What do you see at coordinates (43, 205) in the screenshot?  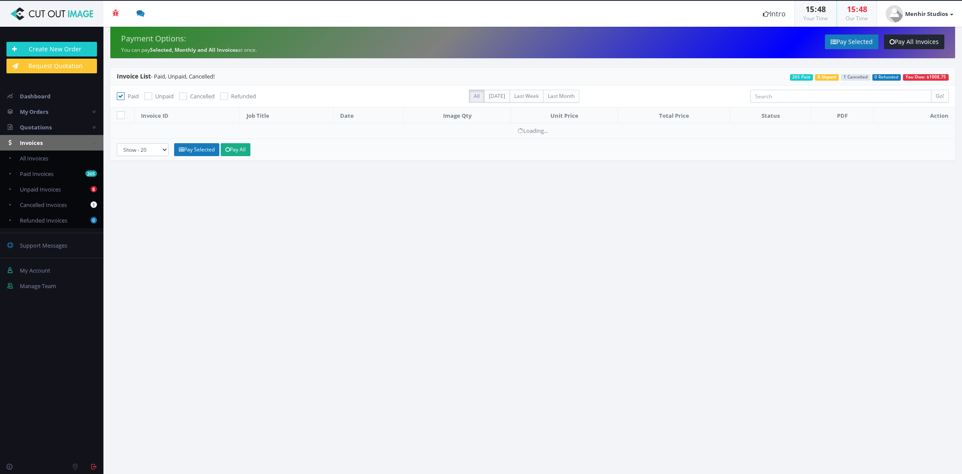 I see `span: Cancelled Invoices` at bounding box center [43, 205].